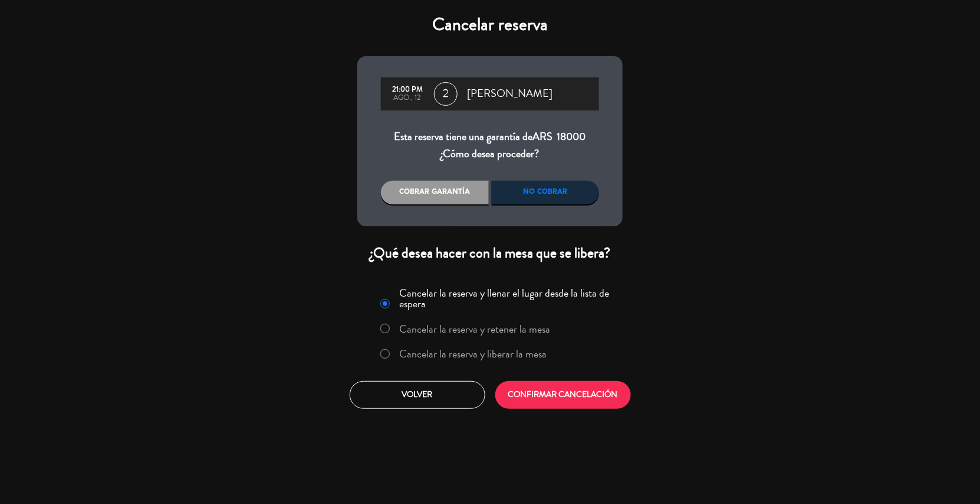 The width and height of the screenshot is (980, 504). What do you see at coordinates (490, 25) in the screenshot?
I see `h4: Cancelar reserva` at bounding box center [490, 25].